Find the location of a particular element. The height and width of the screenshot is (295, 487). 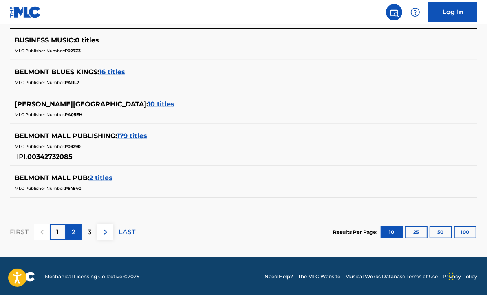

p: Results Per Page: is located at coordinates (356, 232).